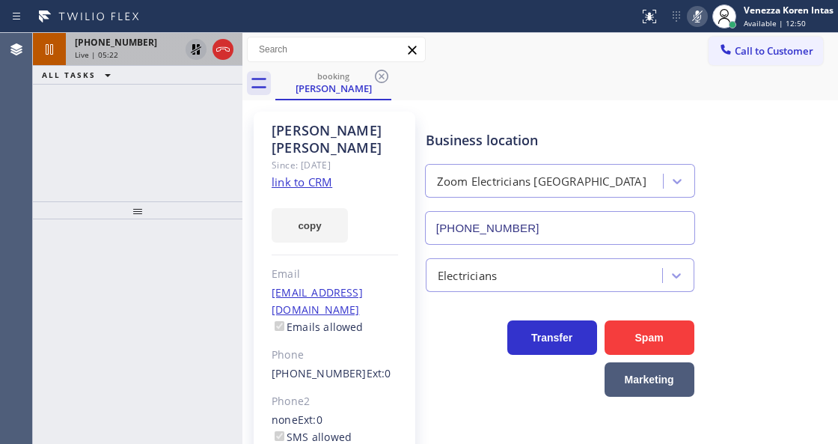 Image resolution: width=838 pixels, height=444 pixels. What do you see at coordinates (336, 49) in the screenshot?
I see `input: Search` at bounding box center [336, 49].